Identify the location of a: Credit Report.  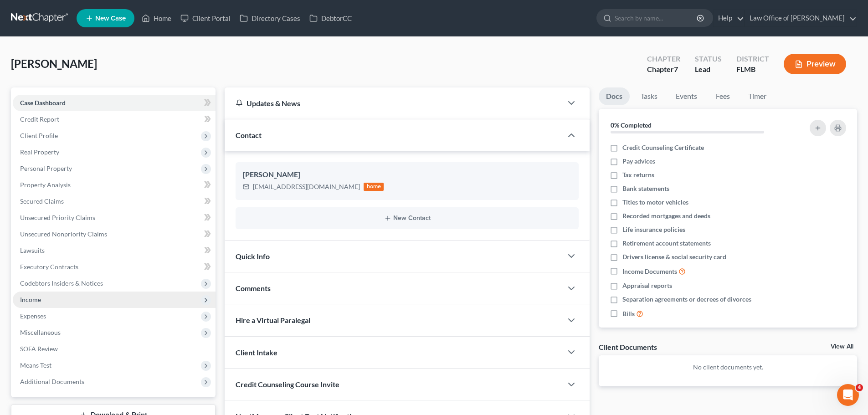
(114, 119).